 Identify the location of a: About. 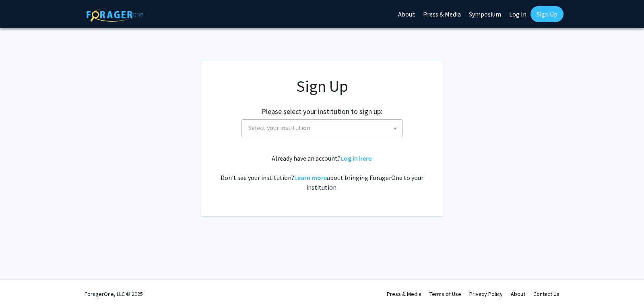
(518, 294).